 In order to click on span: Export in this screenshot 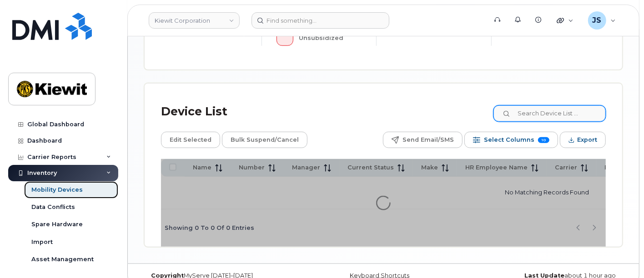, I will do `click(587, 140)`.